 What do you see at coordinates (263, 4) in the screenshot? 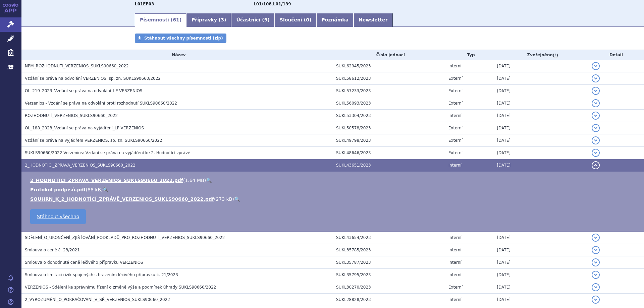
I see `strong: palbociklib` at bounding box center [263, 4].